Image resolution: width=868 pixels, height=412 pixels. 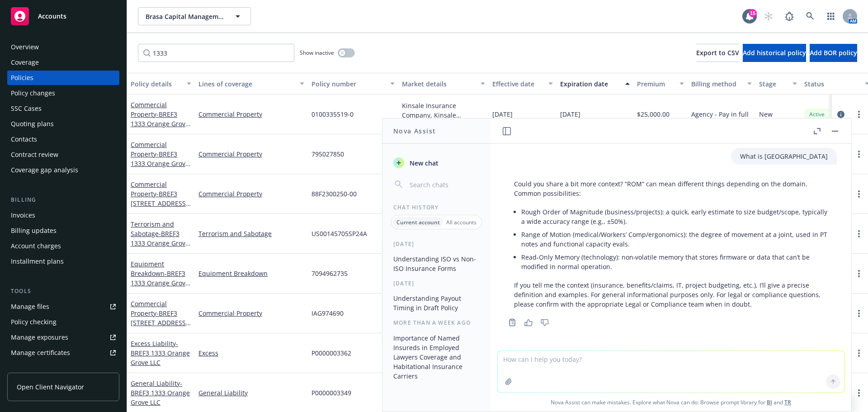 What do you see at coordinates (252, 84) in the screenshot?
I see `button: Lines of coverage` at bounding box center [252, 84].